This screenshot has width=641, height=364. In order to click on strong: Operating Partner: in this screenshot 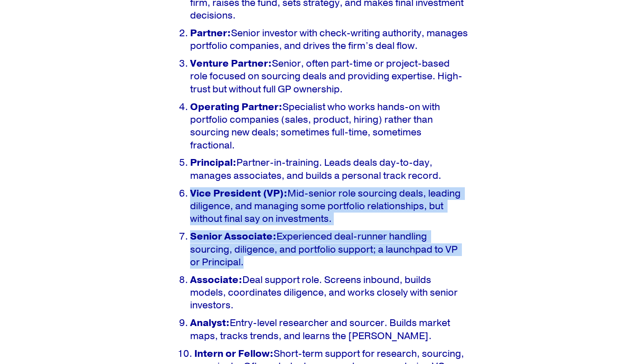, I will do `click(236, 107)`.